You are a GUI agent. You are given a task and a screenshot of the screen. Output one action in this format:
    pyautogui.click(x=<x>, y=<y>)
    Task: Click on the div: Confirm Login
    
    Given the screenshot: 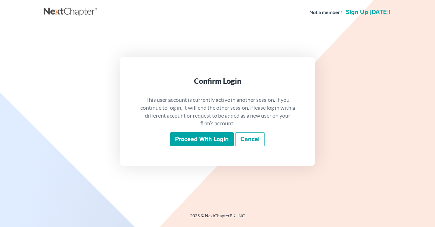 What is the action you would take?
    pyautogui.click(x=217, y=81)
    